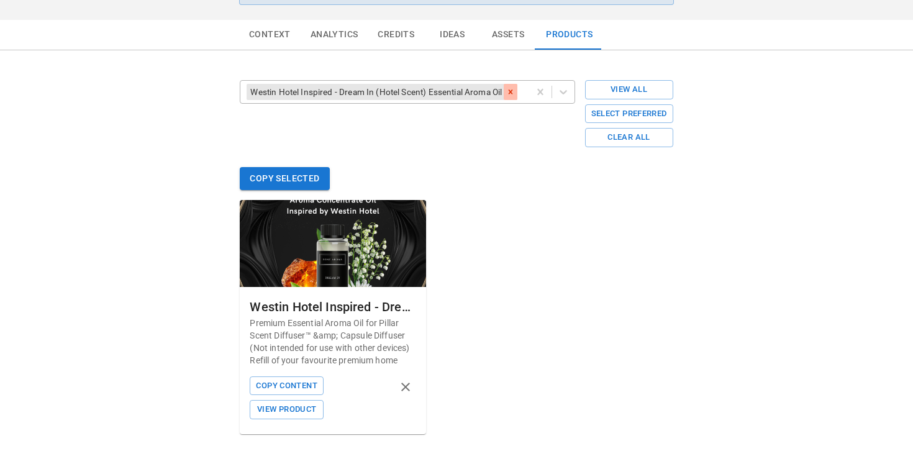 Image resolution: width=913 pixels, height=464 pixels. I want to click on img: Westin Hotel Inspired - Dream In (Hotel Scent) Essential Aroma Oil, so click(333, 243).